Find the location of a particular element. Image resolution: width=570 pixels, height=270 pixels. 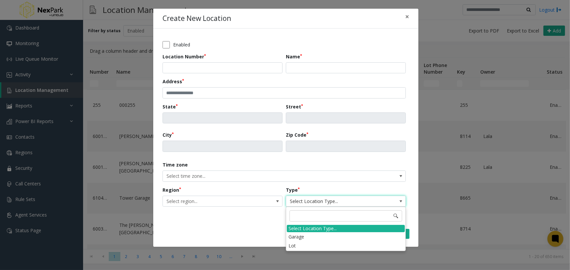

li: Lot is located at coordinates (345, 246).